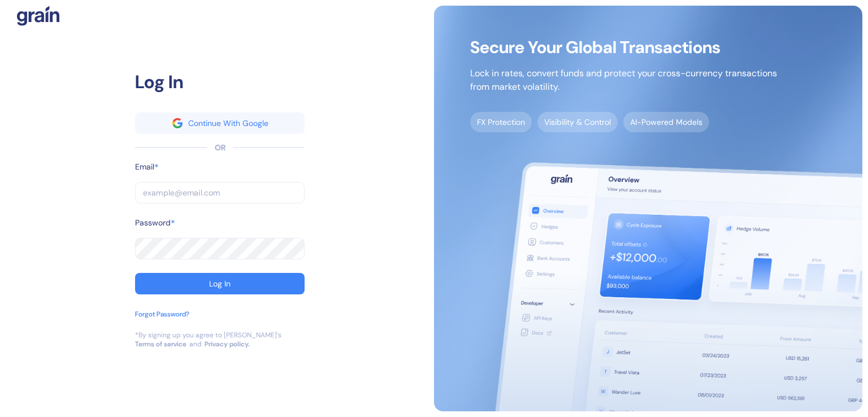 This screenshot has height=417, width=868. Describe the element at coordinates (220, 147) in the screenshot. I see `div: OR` at that location.